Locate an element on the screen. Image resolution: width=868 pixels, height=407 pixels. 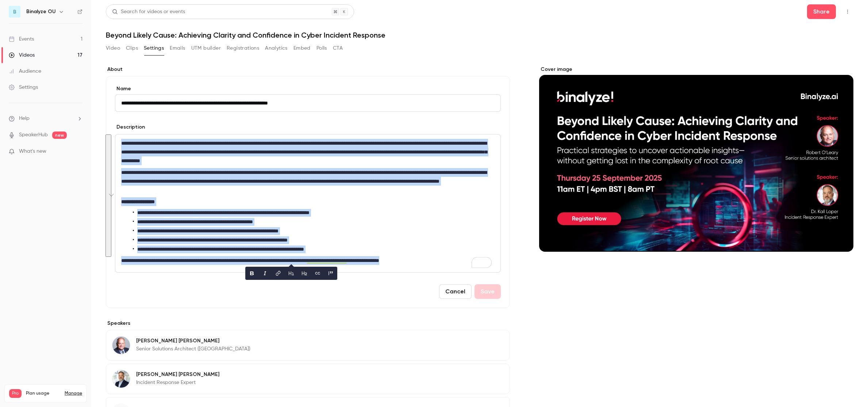
label: Speakers is located at coordinates (308, 324).